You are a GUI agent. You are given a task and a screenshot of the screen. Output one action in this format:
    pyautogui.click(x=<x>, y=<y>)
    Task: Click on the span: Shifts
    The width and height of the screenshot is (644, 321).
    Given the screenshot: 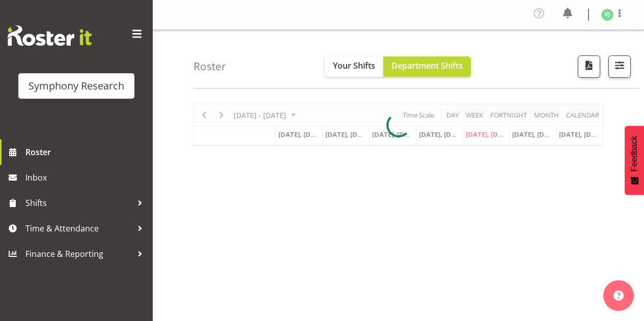 What is the action you would take?
    pyautogui.click(x=79, y=203)
    